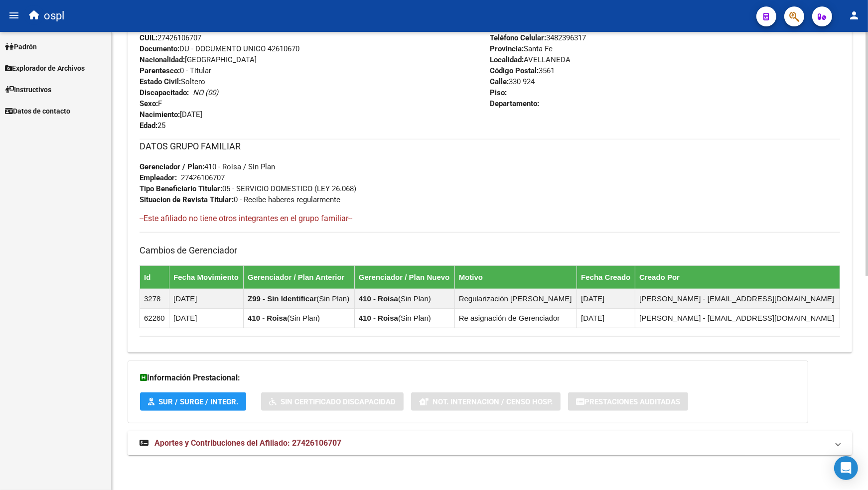 This screenshot has height=490, width=868. I want to click on button: SUR / SURGE / INTEGR., so click(193, 402).